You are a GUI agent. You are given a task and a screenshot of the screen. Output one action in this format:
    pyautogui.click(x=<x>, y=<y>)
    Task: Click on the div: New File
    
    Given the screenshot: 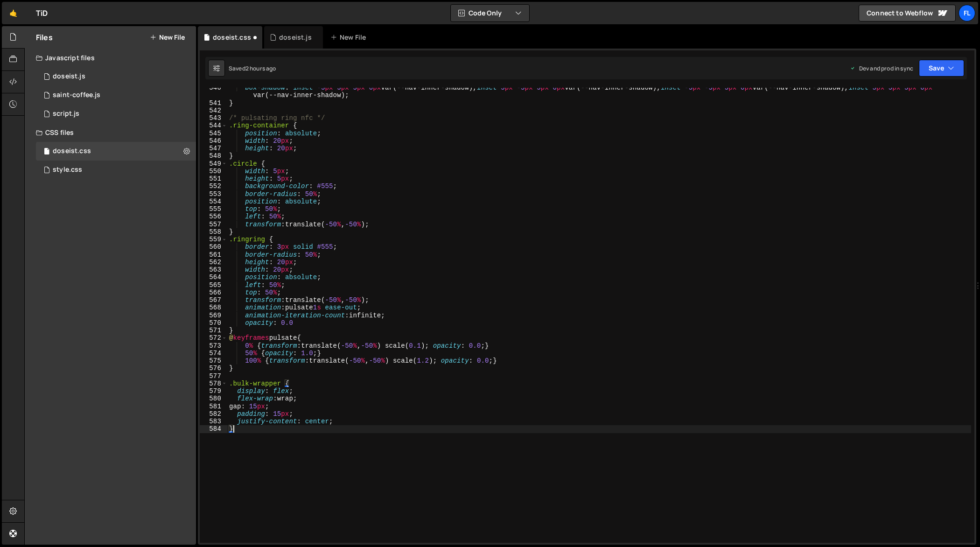 What is the action you would take?
    pyautogui.click(x=350, y=37)
    